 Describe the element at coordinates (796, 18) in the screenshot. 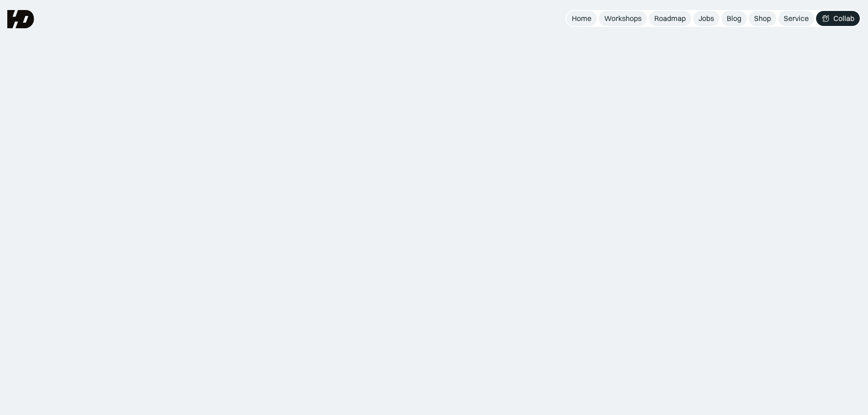

I see `a: Service` at that location.